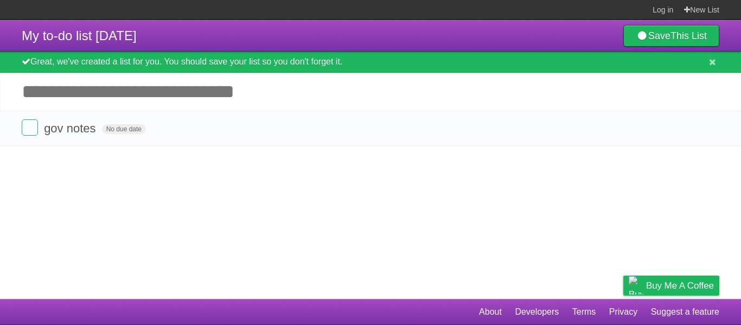 This screenshot has width=741, height=325. I want to click on a: Terms, so click(584, 312).